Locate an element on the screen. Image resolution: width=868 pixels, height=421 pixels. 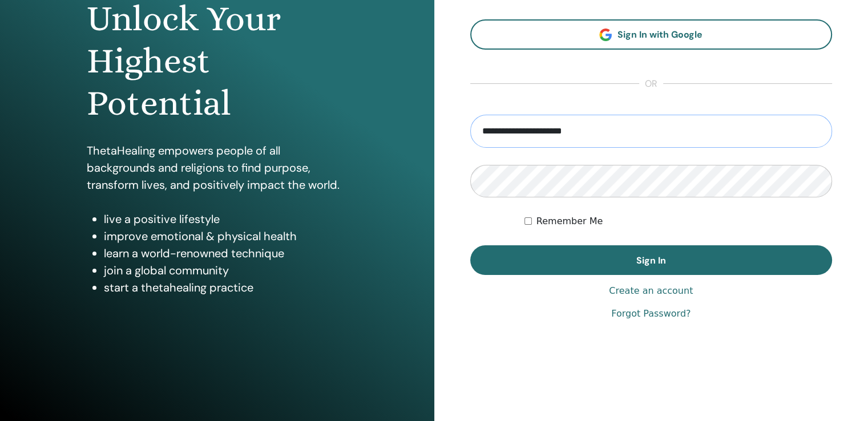
li: learn a world-renowned technique is located at coordinates (225, 253).